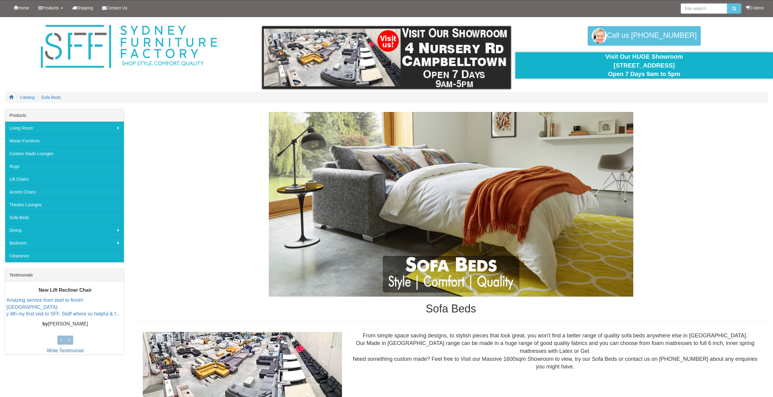 This screenshot has height=397, width=773. I want to click on span: Catalog, so click(27, 97).